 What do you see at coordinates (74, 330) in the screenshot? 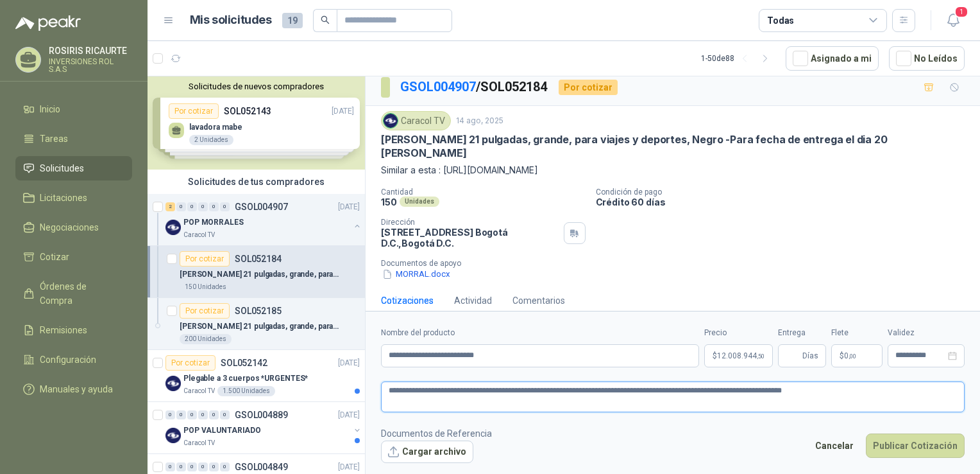
I see `a: Remisiones` at bounding box center [74, 330].